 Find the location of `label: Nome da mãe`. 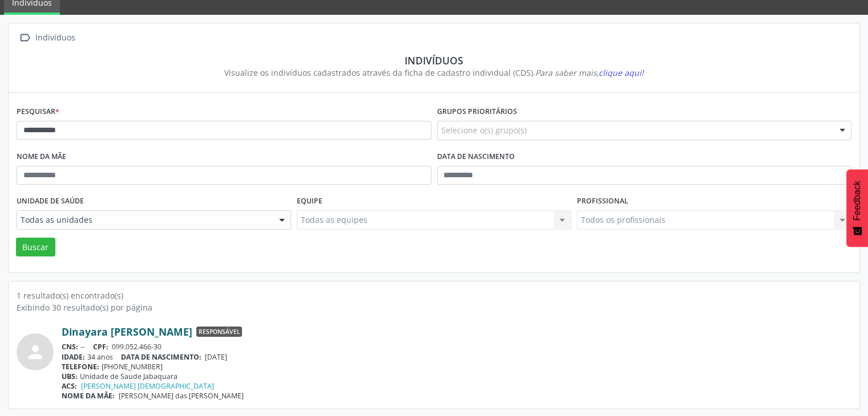

label: Nome da mãe is located at coordinates (41, 157).